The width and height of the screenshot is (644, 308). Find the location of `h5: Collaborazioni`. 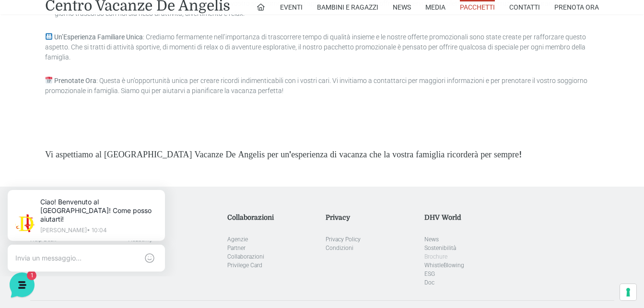

h5: Collaborazioni is located at coordinates (272, 218).